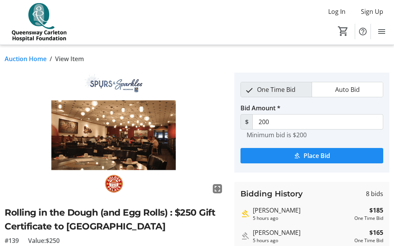 The width and height of the screenshot is (394, 246). What do you see at coordinates (217, 189) in the screenshot?
I see `mat-icon: fullscreen` at bounding box center [217, 189].